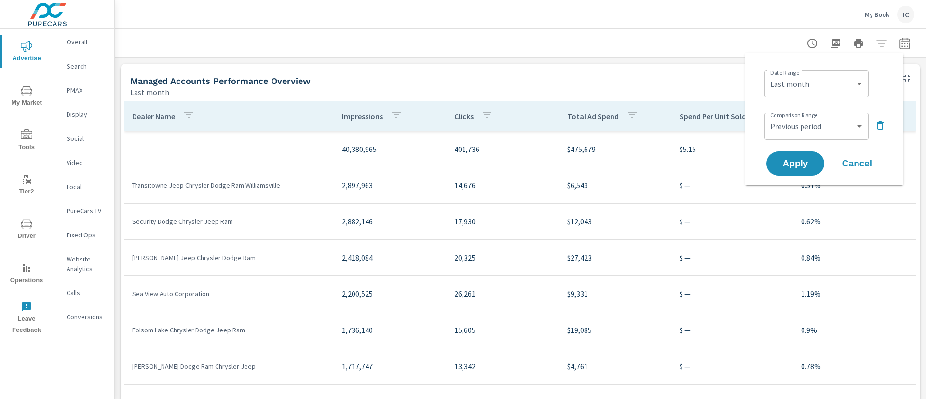  I want to click on div: Overall, so click(83, 42).